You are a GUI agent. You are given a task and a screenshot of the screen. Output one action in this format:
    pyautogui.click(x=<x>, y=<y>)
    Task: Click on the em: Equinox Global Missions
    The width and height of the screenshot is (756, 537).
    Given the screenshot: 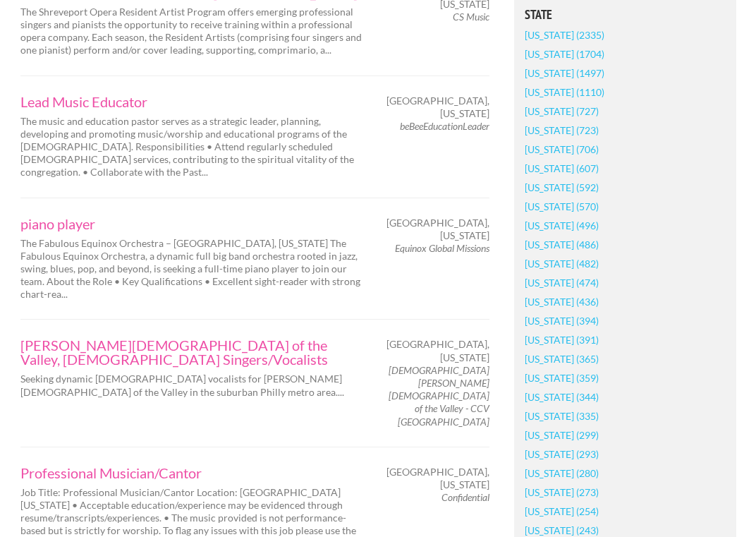 What is the action you would take?
    pyautogui.click(x=443, y=248)
    